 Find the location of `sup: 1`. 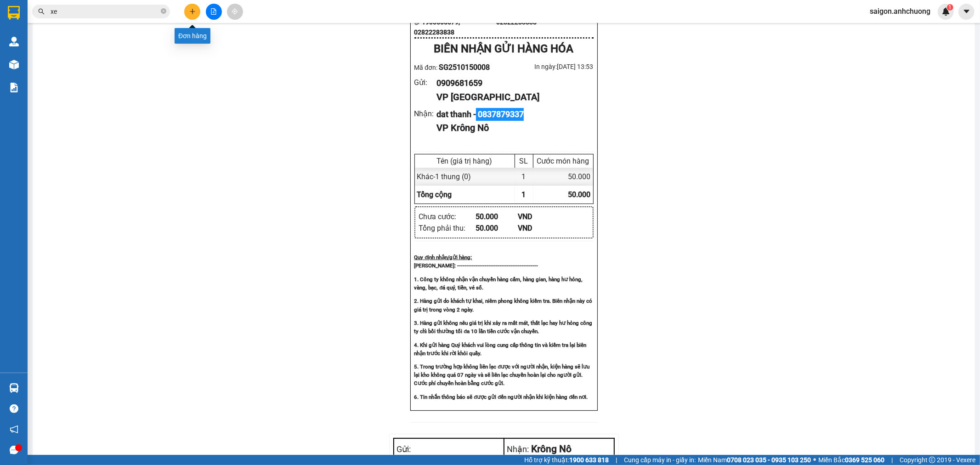

sup: 1 is located at coordinates (950, 8).